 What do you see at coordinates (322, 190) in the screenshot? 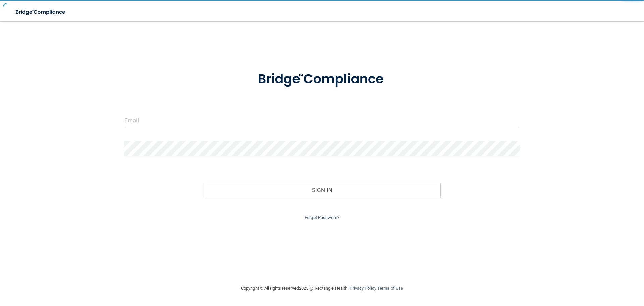
I see `button: Sign In` at bounding box center [322, 190].